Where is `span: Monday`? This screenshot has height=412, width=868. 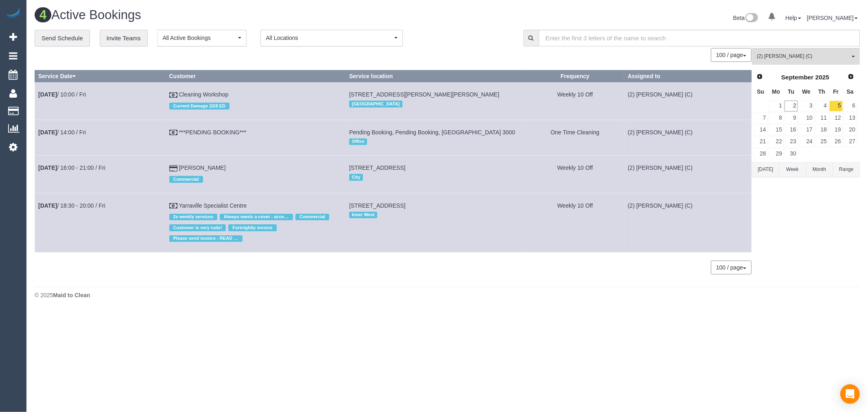
span: Monday is located at coordinates (776, 91).